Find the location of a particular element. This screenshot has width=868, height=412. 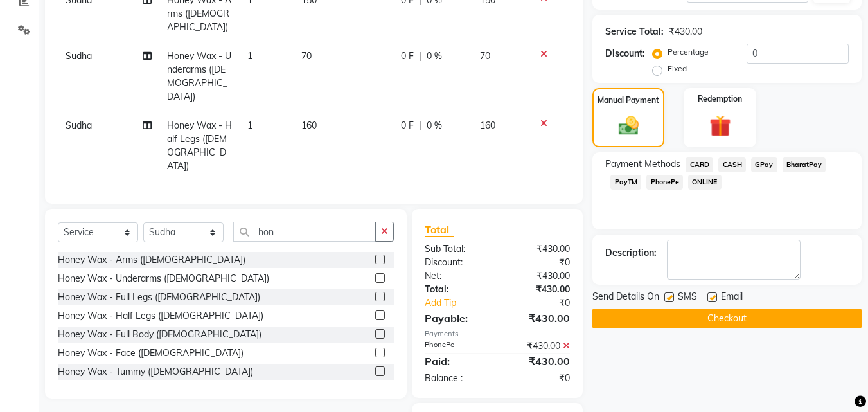

span: Total is located at coordinates (440, 229).